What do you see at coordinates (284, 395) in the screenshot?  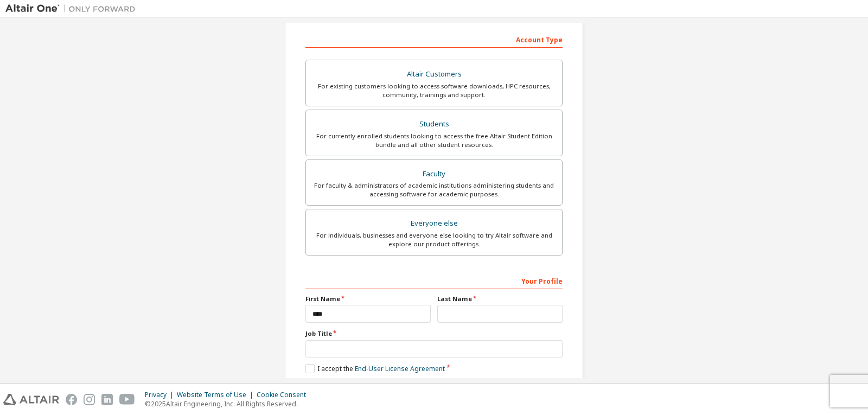 I see `div: Cookie Consent` at bounding box center [284, 395].